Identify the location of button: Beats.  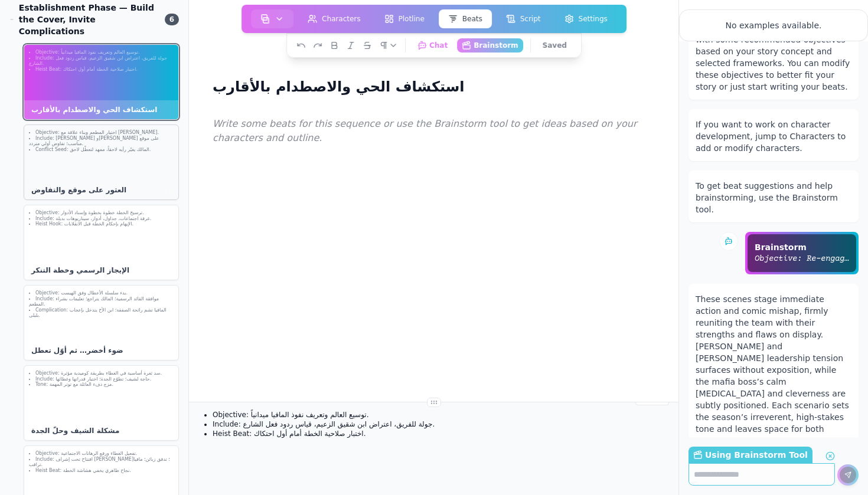
(465, 19).